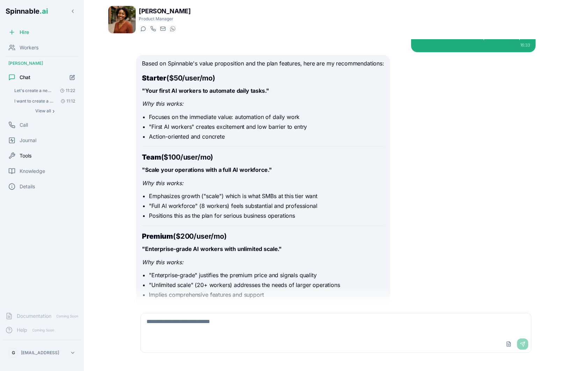 The height and width of the screenshot is (371, 588). Describe the element at coordinates (28, 141) in the screenshot. I see `span: Journal` at that location.